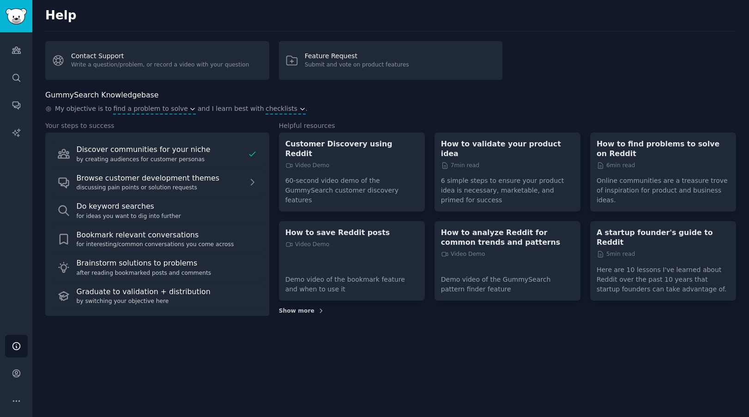 This screenshot has height=417, width=749. What do you see at coordinates (161, 178) in the screenshot?
I see `div: Browse customer development themes` at bounding box center [161, 178].